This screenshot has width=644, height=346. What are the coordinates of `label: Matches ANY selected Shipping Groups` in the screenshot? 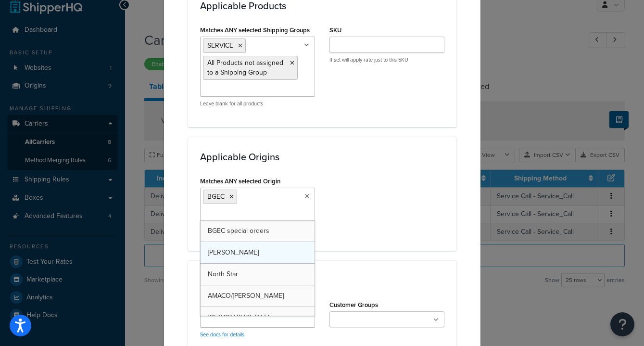 It's located at (255, 30).